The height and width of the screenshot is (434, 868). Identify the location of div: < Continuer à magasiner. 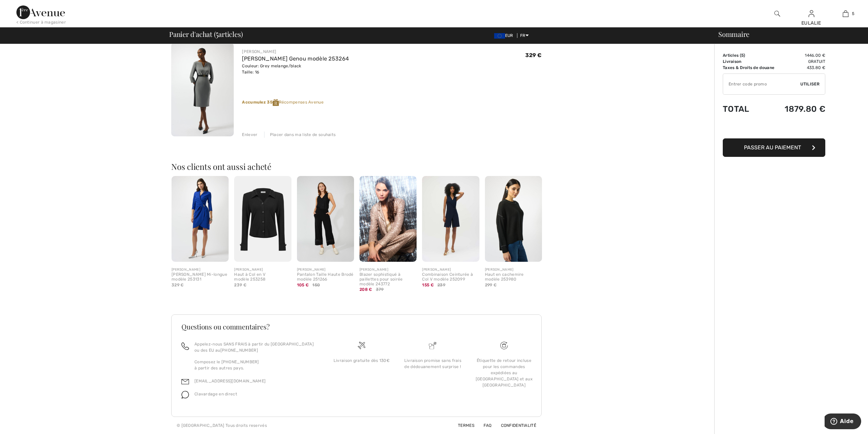
(41, 22).